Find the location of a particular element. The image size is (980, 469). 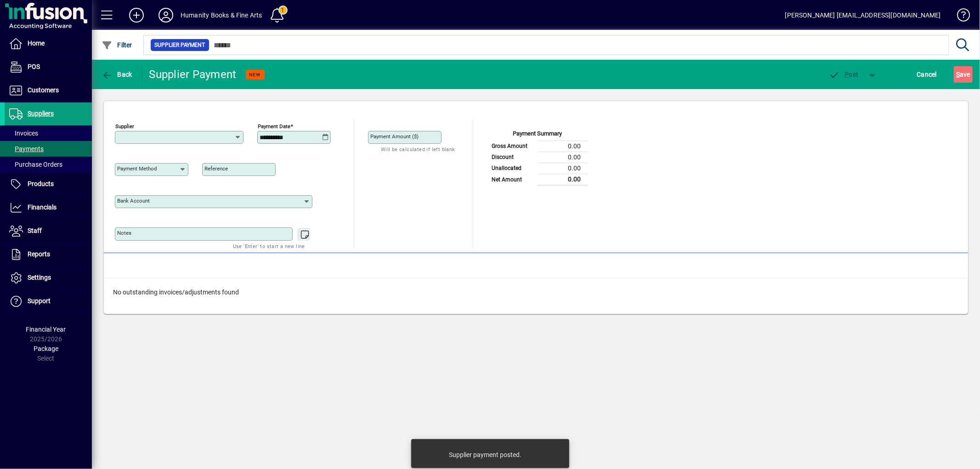

button: Filter is located at coordinates (117, 45).